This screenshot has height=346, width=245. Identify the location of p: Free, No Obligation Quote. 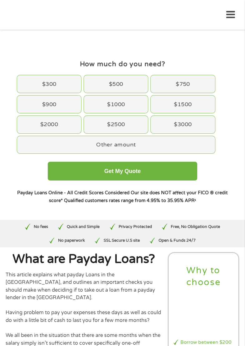
(195, 226).